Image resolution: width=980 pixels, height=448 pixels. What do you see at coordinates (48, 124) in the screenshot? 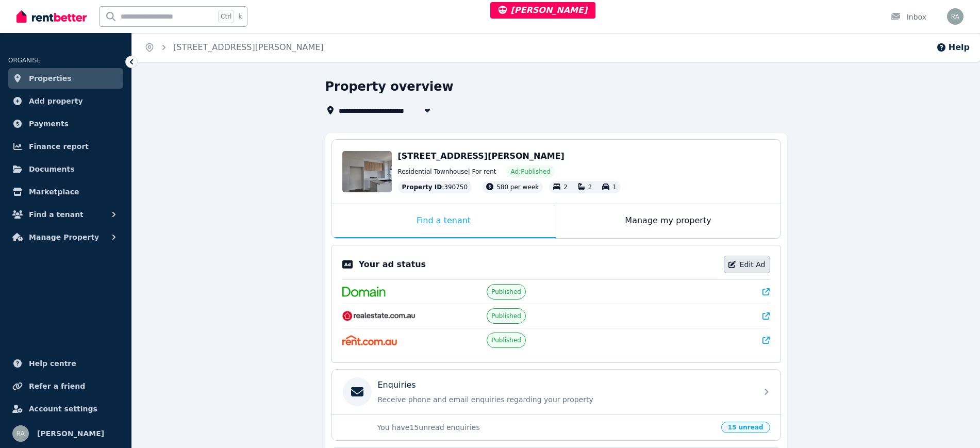
I see `span: Payments` at bounding box center [48, 124].